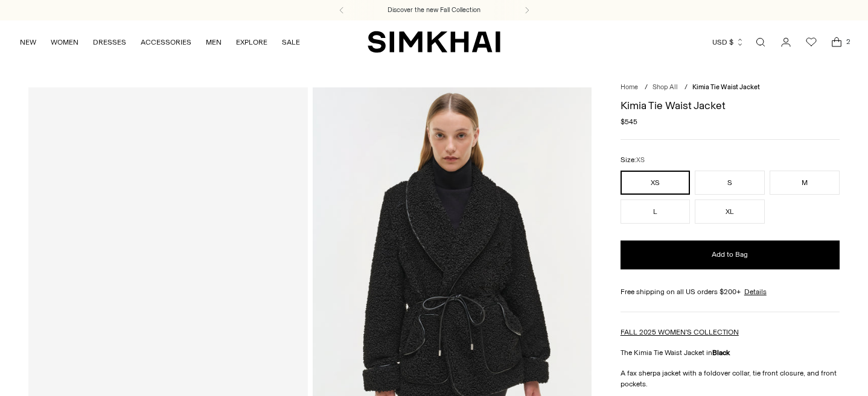 The height and width of the screenshot is (396, 868). Describe the element at coordinates (729, 88) in the screenshot. I see `nav: breadcrumbs` at that location.